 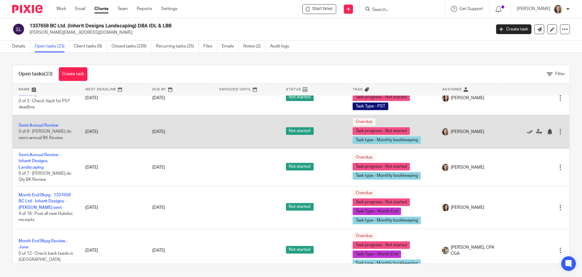 I want to click on a: Reports, so click(x=144, y=9).